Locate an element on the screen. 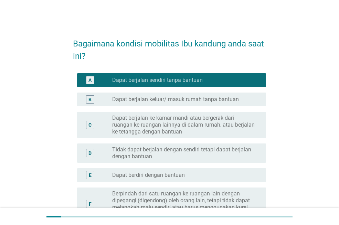  h2: Bagaimana kondisi mobilitas Ibu kandung anda saat ini? is located at coordinates (169, 46).